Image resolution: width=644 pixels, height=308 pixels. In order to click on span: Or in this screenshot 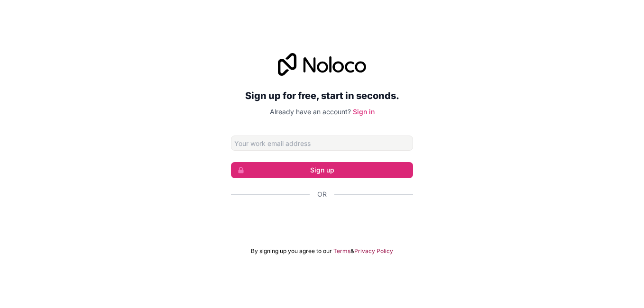, I will do `click(322, 194)`.